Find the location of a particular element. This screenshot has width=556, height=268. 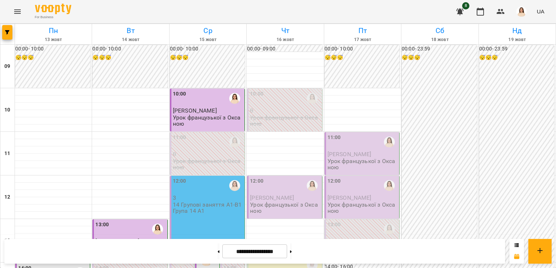

h6: 00:00 - 09:00 is located at coordinates (284, 49).